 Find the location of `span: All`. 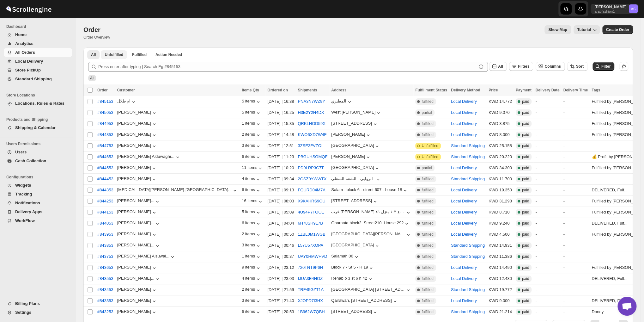

span: All is located at coordinates (92, 78).